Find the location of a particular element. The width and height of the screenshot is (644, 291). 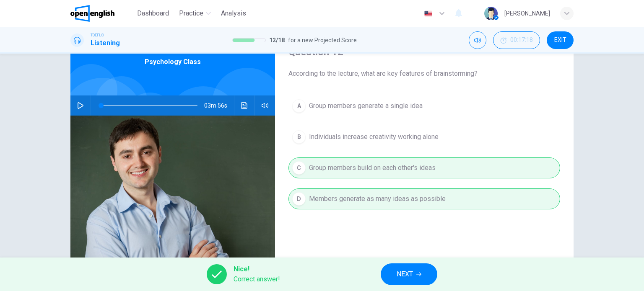

button: Click to see the audio transcription is located at coordinates (244, 105).